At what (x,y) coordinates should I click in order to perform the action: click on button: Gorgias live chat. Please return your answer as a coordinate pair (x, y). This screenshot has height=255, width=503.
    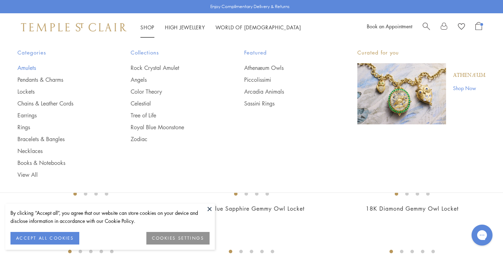
    Looking at the image, I should click on (14, 13).